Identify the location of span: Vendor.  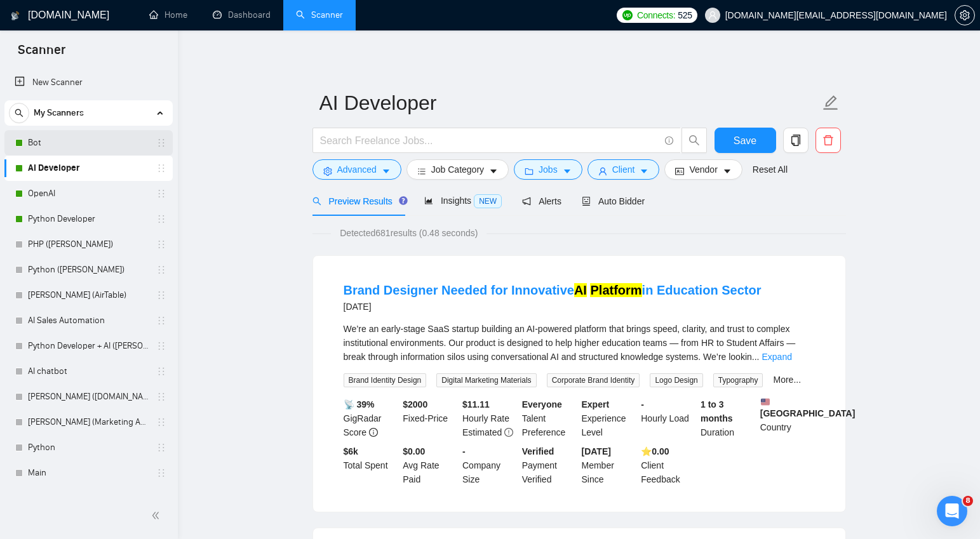
(703, 170).